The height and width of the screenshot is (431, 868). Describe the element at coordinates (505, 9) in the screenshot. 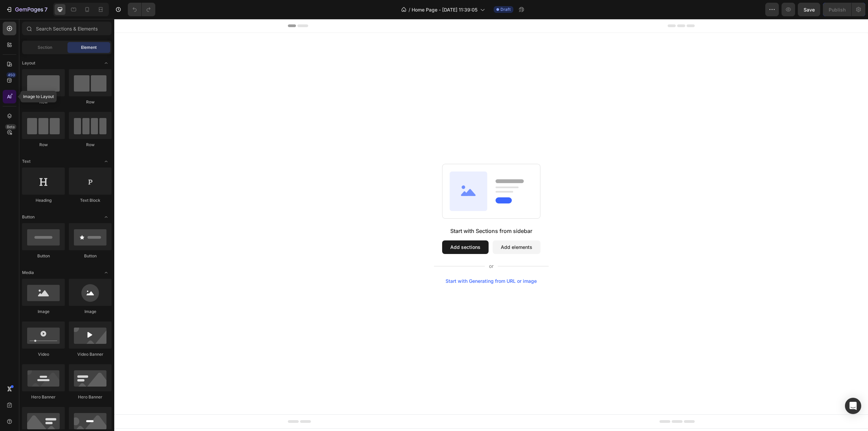

I see `span: Draft` at that location.